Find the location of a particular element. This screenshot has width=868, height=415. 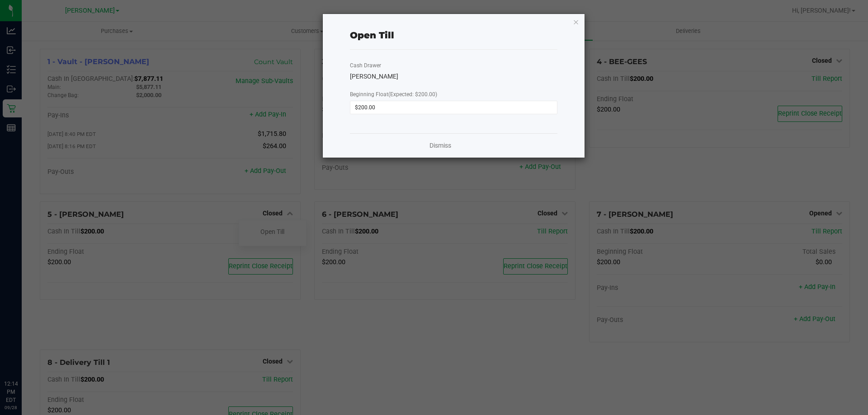

span: (Expected: $200.00) is located at coordinates (413, 94).